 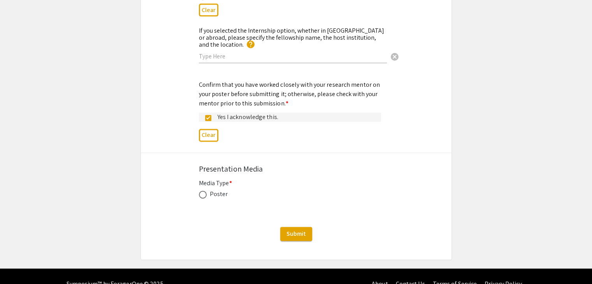 What do you see at coordinates (219, 194) in the screenshot?
I see `div: Poster` at bounding box center [219, 194].